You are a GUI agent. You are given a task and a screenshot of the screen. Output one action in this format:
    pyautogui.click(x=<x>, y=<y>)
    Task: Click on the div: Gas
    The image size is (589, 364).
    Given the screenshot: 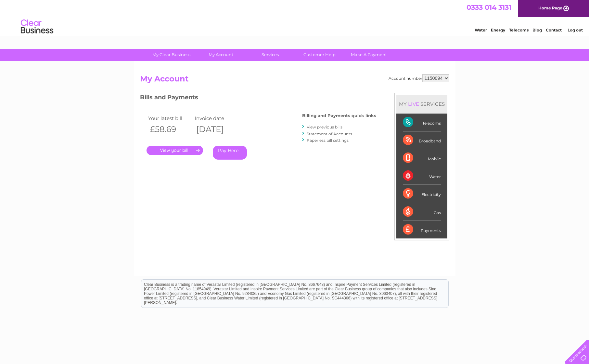 What is the action you would take?
    pyautogui.click(x=421, y=212)
    